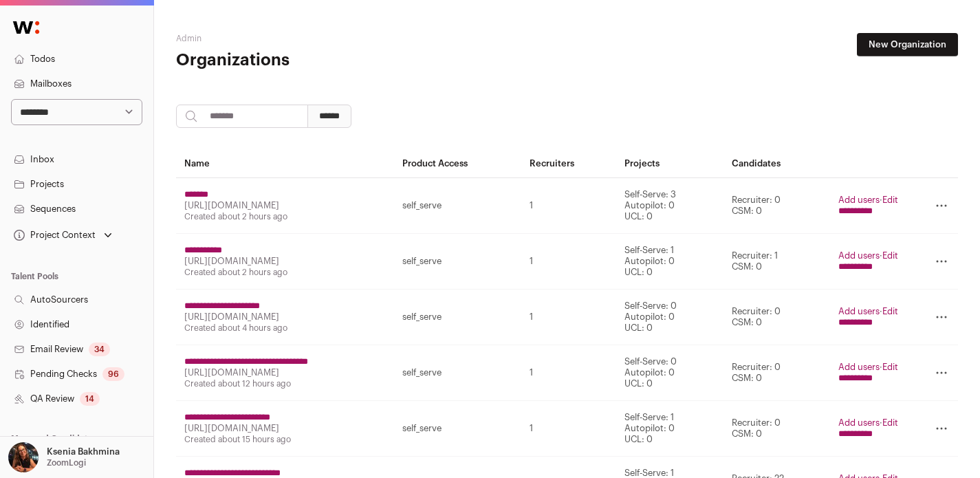 This screenshot has height=478, width=980. Describe the element at coordinates (285, 328) in the screenshot. I see `div: Created about 4 hours ago` at that location.